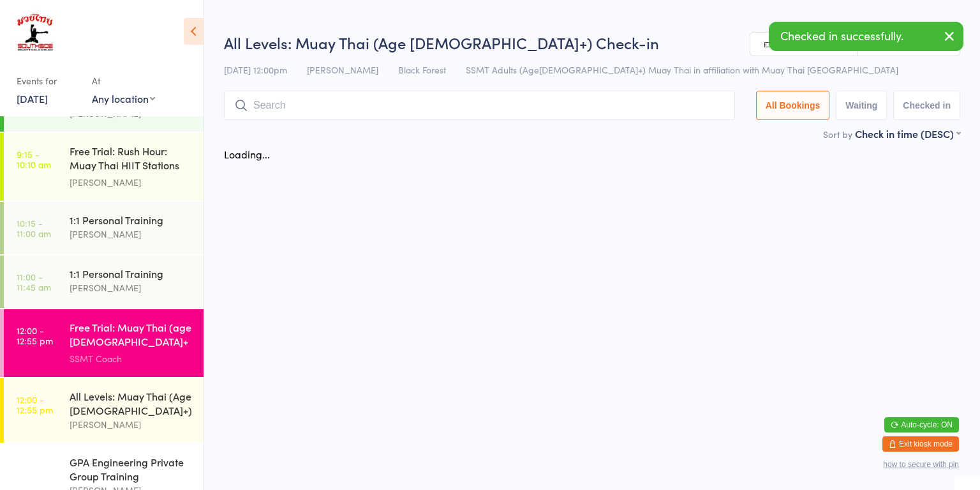  What do you see at coordinates (247, 154) in the screenshot?
I see `div: Loading...` at bounding box center [247, 154].